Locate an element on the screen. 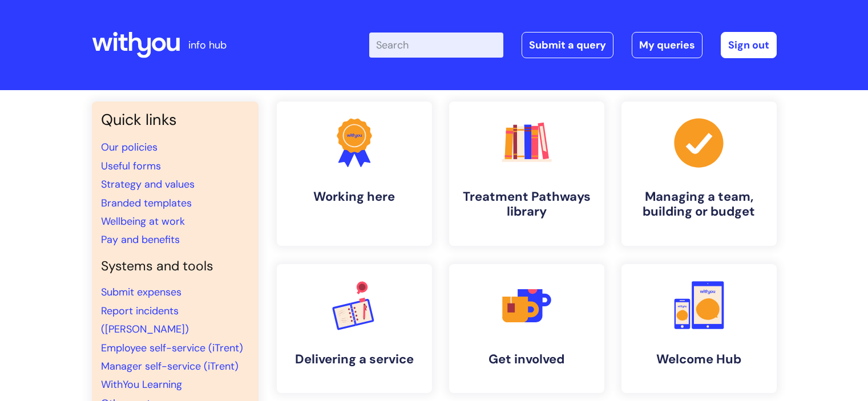 Image resolution: width=868 pixels, height=401 pixels. h4: Welcome Hub is located at coordinates (700, 359).